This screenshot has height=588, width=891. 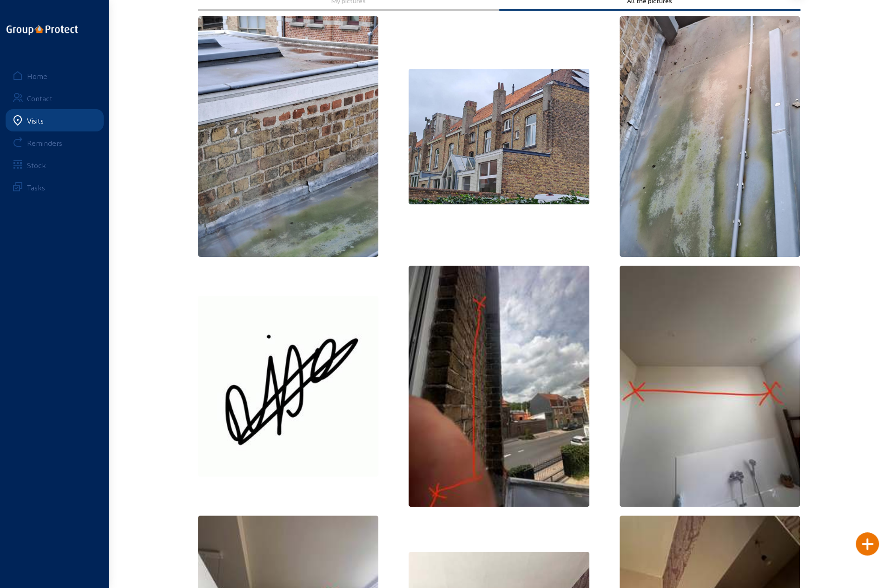 I want to click on a: Stock, so click(x=55, y=165).